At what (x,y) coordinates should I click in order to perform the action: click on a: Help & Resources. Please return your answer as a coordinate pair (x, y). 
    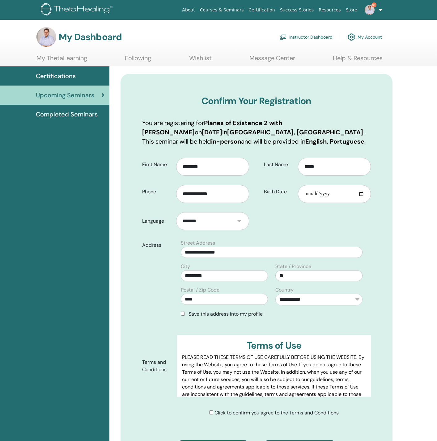
    Looking at the image, I should click on (357, 60).